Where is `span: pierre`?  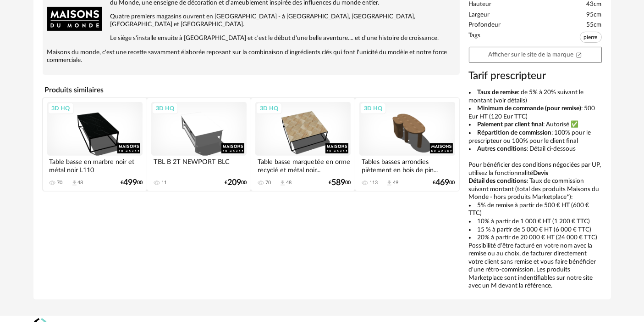 span: pierre is located at coordinates (591, 37).